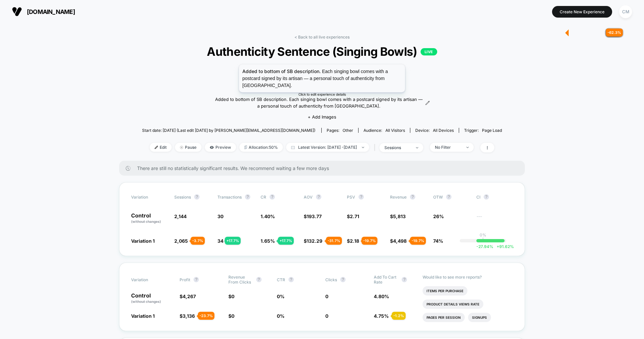 The height and width of the screenshot is (339, 644). Describe the element at coordinates (261, 147) in the screenshot. I see `span: Allocation: 50%` at that location.